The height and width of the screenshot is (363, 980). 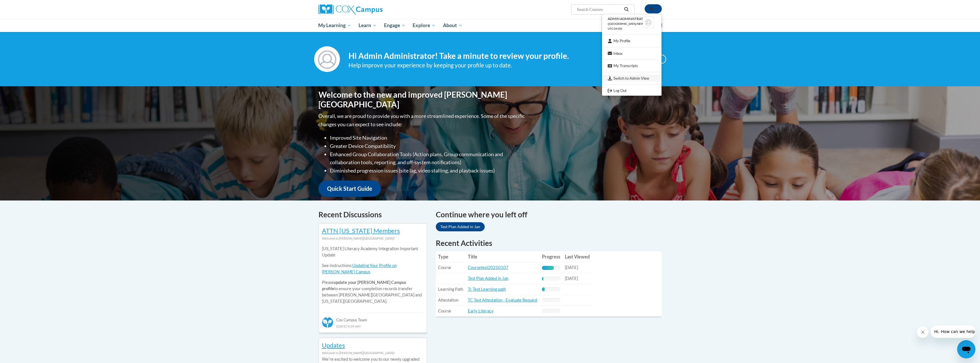 What do you see at coordinates (451, 257) in the screenshot?
I see `th: Type` at bounding box center [451, 257].